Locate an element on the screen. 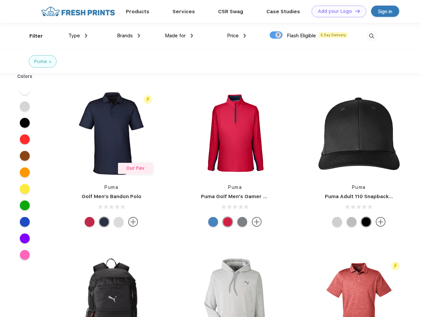 The width and height of the screenshot is (421, 317). div: Puma is located at coordinates (40, 62).